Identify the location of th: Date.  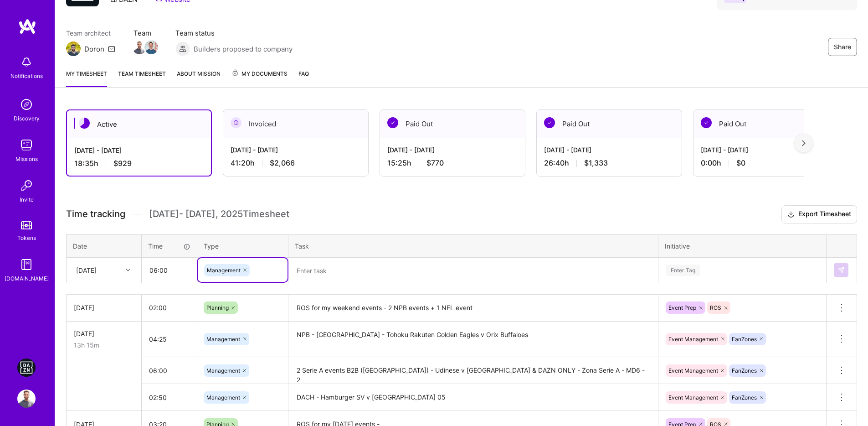
(104, 246).